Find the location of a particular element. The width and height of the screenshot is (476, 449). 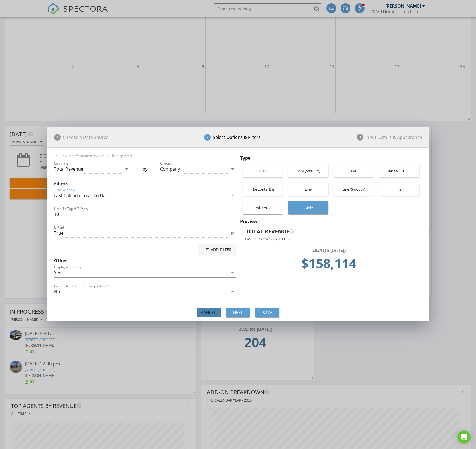

input: Limit To Top # (0 for All) is located at coordinates (145, 214).